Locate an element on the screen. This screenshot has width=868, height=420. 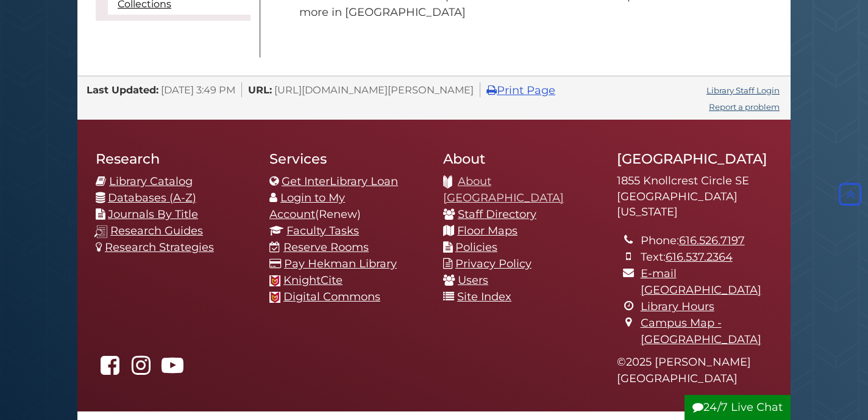
a: Digital Commons is located at coordinates (332, 296).